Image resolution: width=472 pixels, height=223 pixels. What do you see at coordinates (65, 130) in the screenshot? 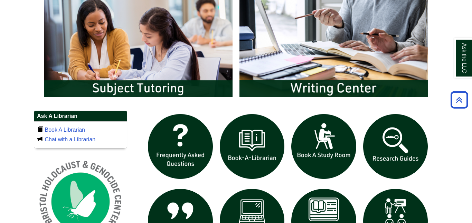
I see `a: Book A Librarian` at bounding box center [65, 130].